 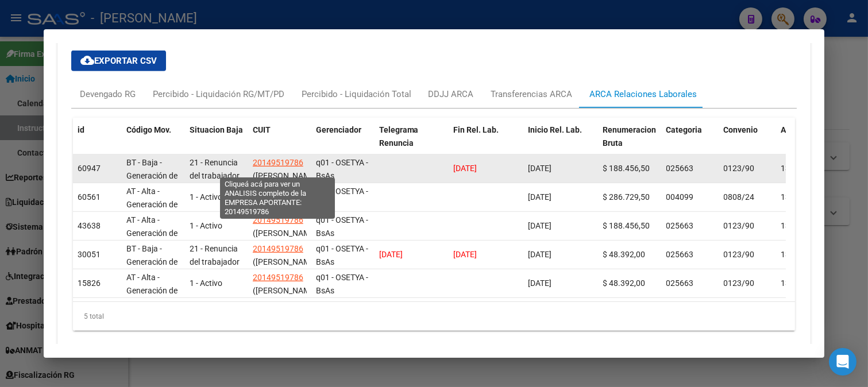 What do you see at coordinates (680, 197) in the screenshot?
I see `span: 004099` at bounding box center [680, 197].